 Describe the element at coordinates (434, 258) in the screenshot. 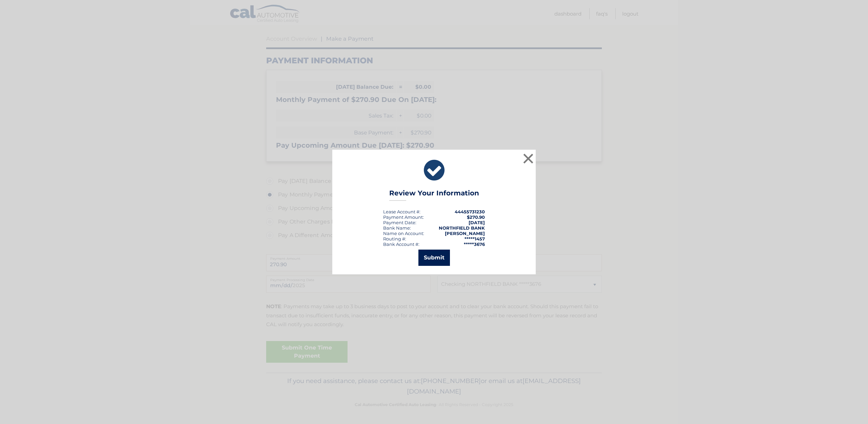

I see `button: Submit` at that location.